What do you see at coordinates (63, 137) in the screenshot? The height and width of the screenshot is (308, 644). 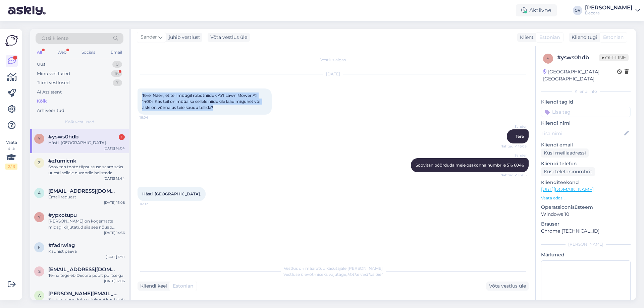 I see `span: #ysws0hdb` at bounding box center [63, 137].